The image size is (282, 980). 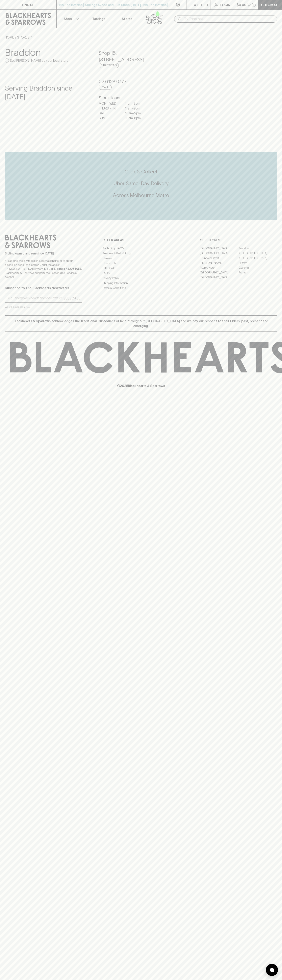 I want to click on p: SAT, so click(x=109, y=113).